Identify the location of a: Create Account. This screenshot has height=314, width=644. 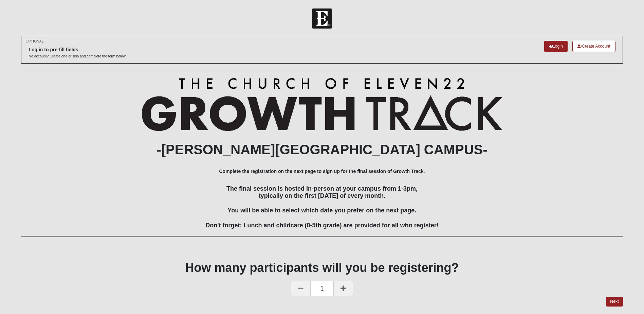
(594, 46).